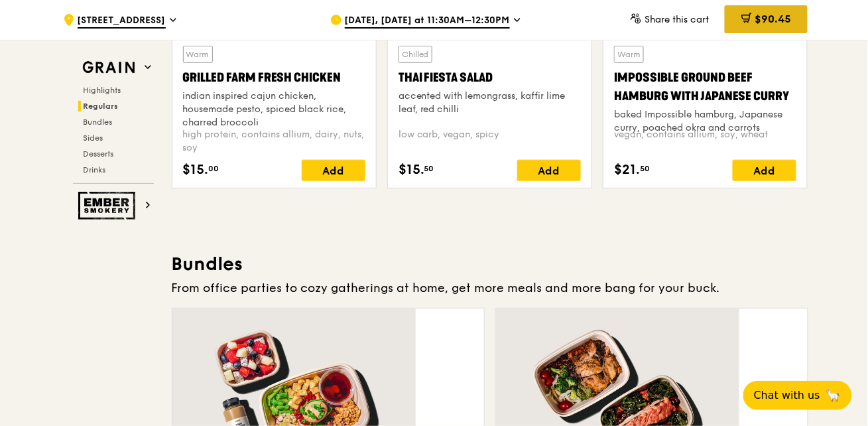 Image resolution: width=868 pixels, height=426 pixels. Describe the element at coordinates (705, 139) in the screenshot. I see `div: vegan, contains allium, soy, wheat` at that location.